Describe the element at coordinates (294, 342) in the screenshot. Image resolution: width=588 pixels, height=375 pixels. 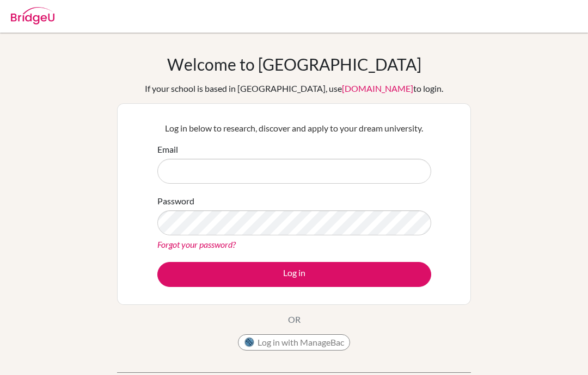
I see `button: Log in with ManageBac` at that location.